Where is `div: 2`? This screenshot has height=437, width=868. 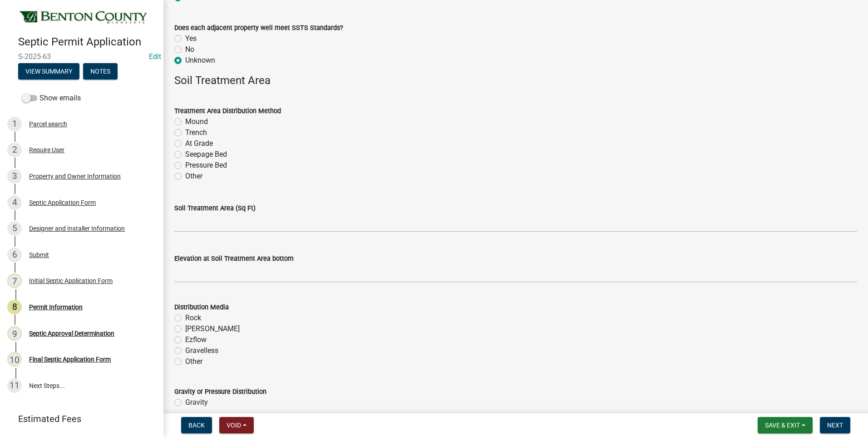 div: 2 is located at coordinates (15, 150).